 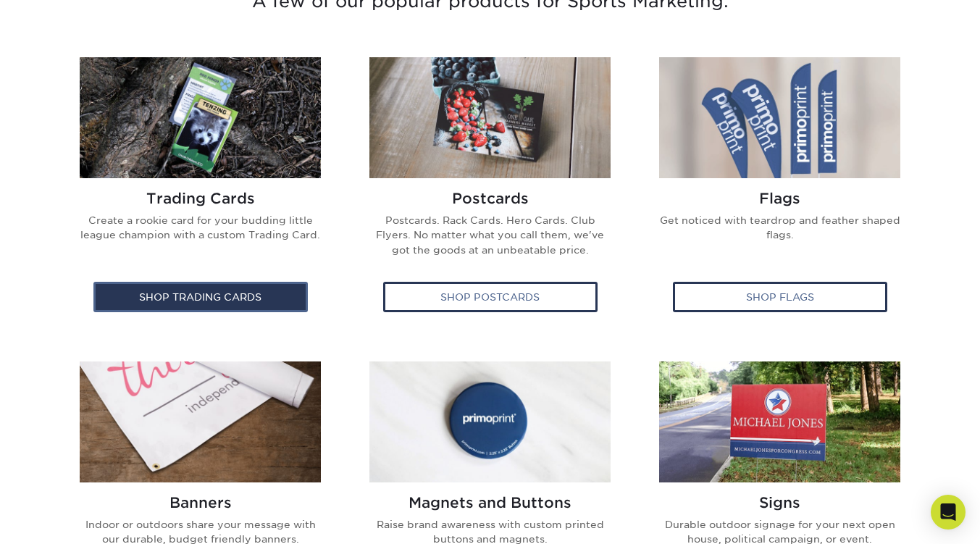 I want to click on div: Shop Postcards, so click(x=490, y=297).